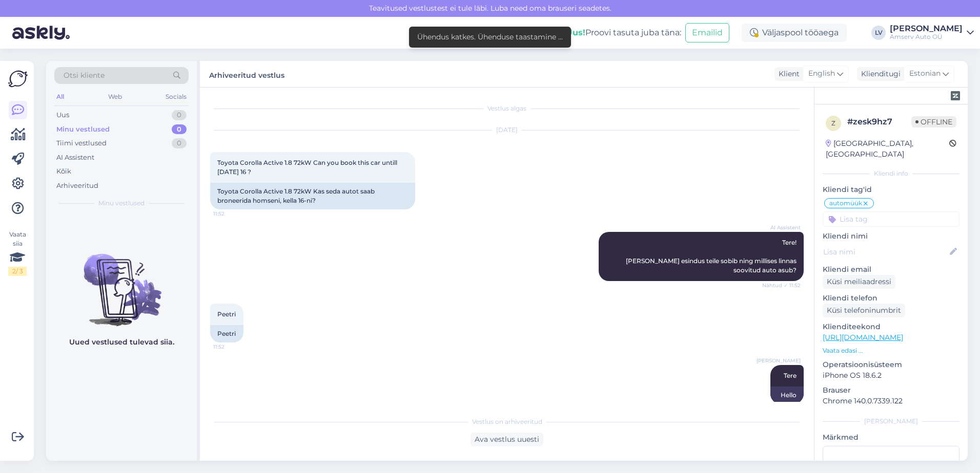 The image size is (980, 473). Describe the element at coordinates (782, 228) in the screenshot. I see `span: AI Assistent` at that location.